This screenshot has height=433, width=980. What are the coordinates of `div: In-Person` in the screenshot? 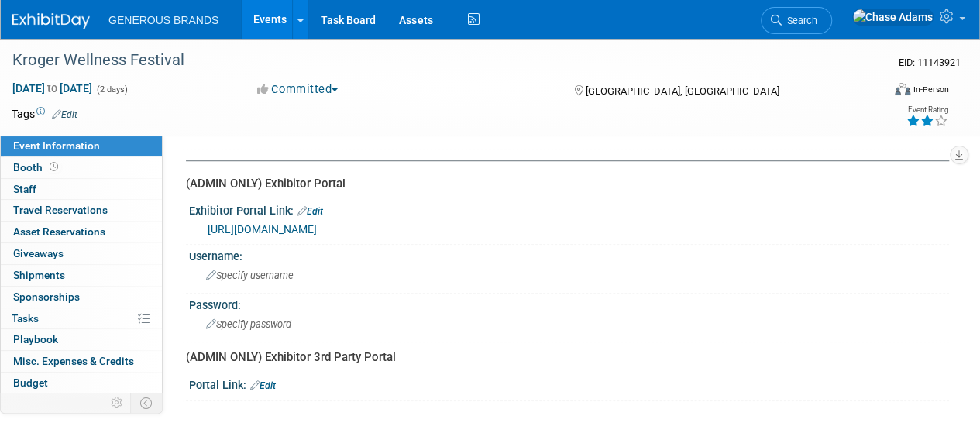 It's located at (930, 89).